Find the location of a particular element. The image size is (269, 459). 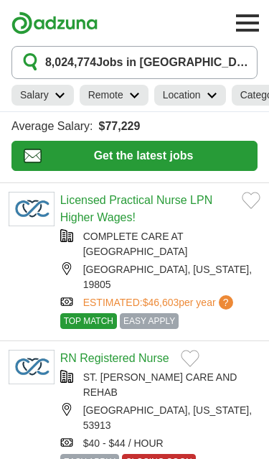

h2: Location is located at coordinates (182, 95).